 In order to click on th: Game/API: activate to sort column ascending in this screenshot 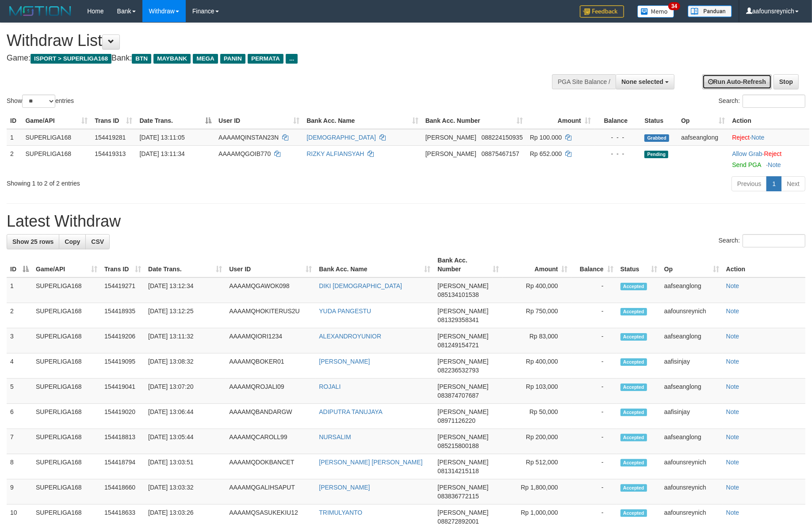, I will do `click(66, 264)`.